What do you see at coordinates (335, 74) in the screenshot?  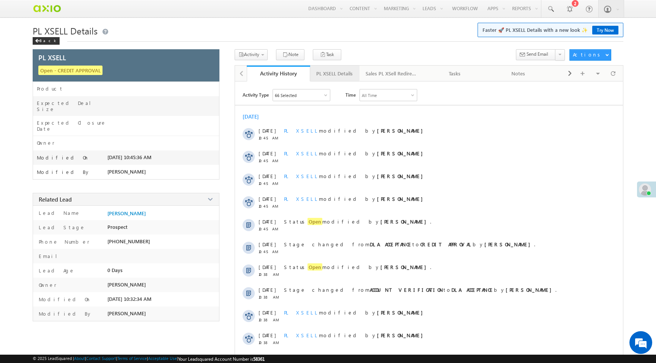 I see `a: PL XSELL Details` at bounding box center [335, 74].